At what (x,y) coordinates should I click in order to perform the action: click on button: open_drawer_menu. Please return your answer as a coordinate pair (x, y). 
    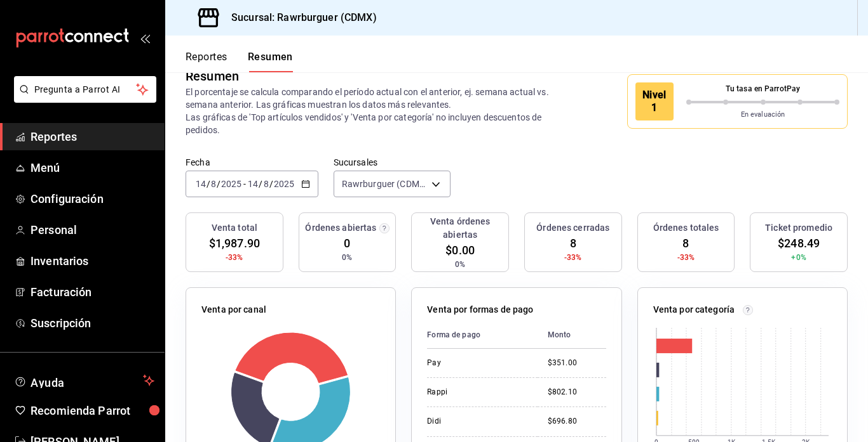
    Looking at the image, I should click on (145, 38).